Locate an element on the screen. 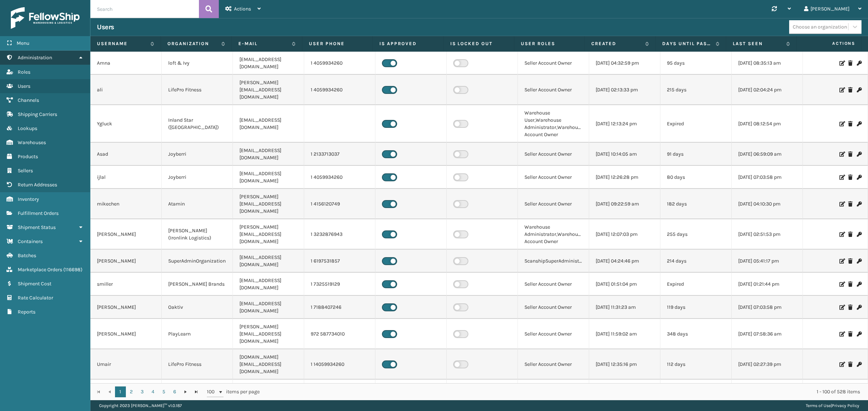 The height and width of the screenshot is (411, 868). td: 119 days is located at coordinates (696, 307).